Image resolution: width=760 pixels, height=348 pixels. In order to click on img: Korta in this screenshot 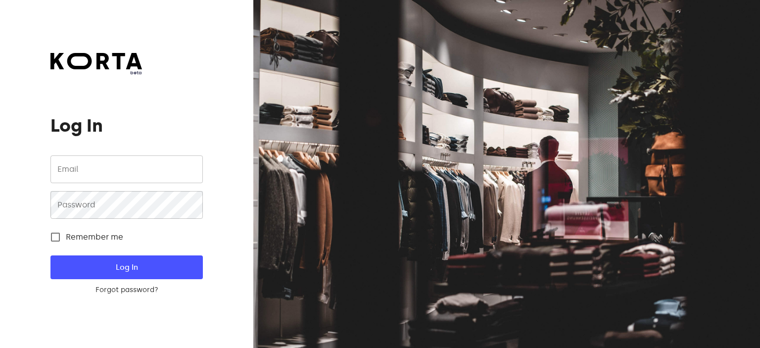, I will do `click(96, 61)`.